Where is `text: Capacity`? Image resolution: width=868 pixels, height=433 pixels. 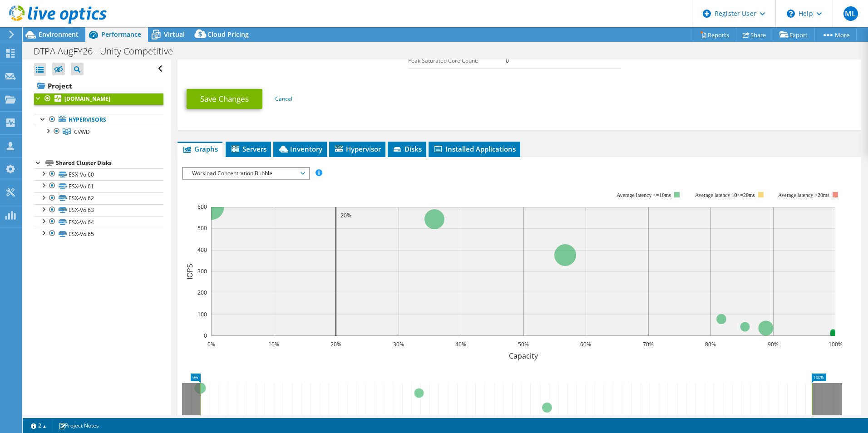 text: Capacity is located at coordinates (523, 356).